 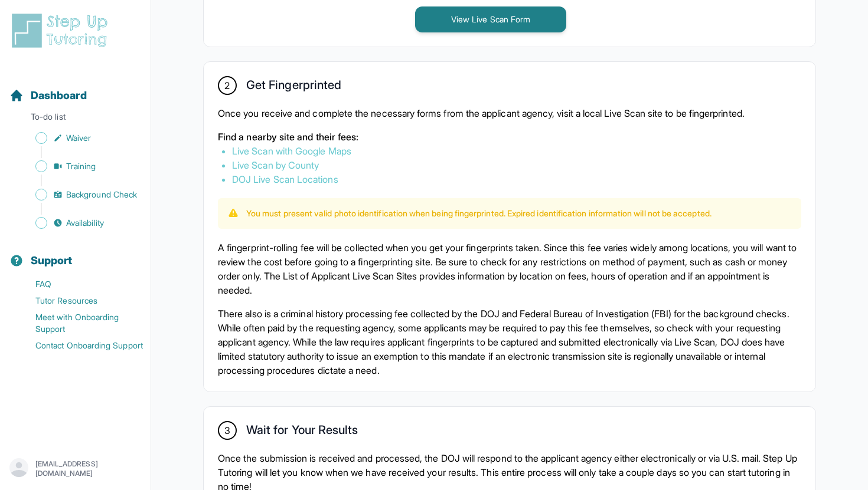 I want to click on a: FAQ, so click(x=79, y=284).